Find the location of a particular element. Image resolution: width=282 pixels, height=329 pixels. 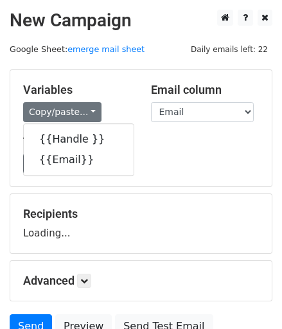

a: emerge mail sheet is located at coordinates (106, 49).